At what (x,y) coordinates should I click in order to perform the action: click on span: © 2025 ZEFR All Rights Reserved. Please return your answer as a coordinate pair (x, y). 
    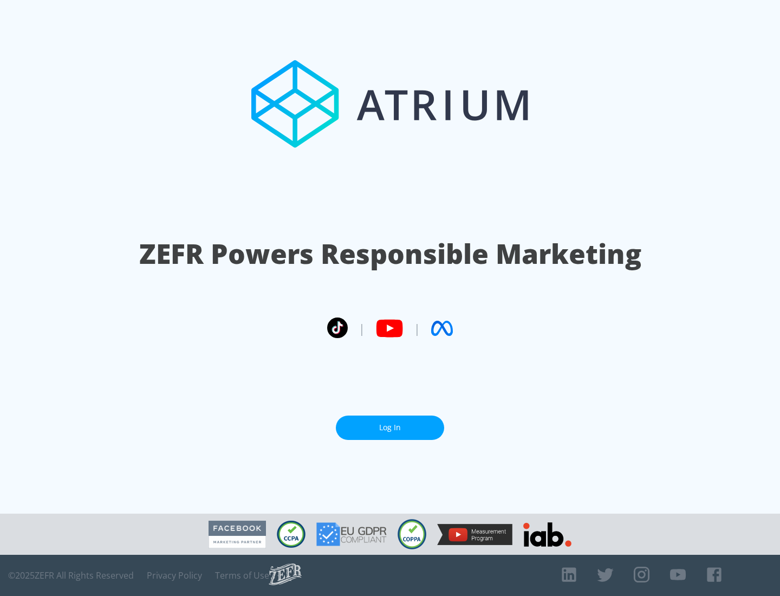
    Looking at the image, I should click on (71, 576).